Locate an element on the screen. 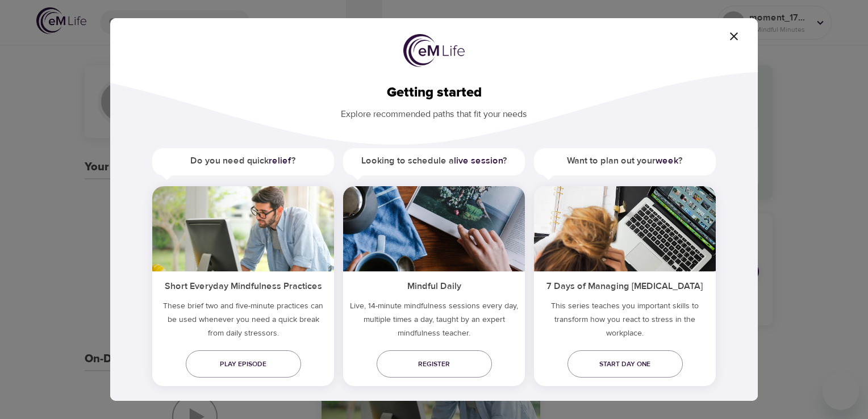 The width and height of the screenshot is (868, 419). b: relief is located at coordinates (280, 161).